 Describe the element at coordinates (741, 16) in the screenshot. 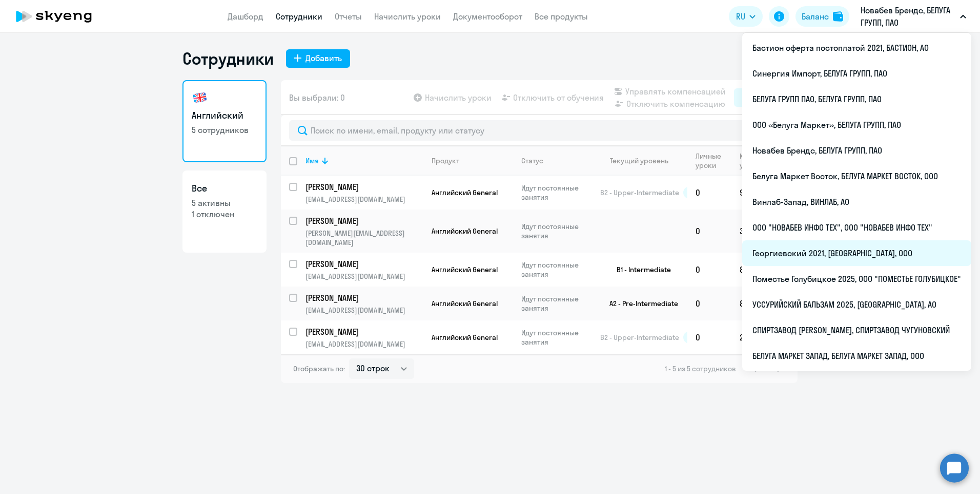

I see `span: RU` at that location.